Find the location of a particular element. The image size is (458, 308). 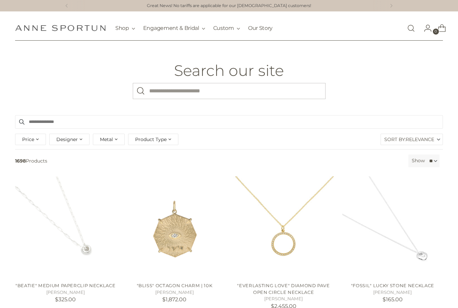

a: "Beatie" Medium Paperclip Necklace is located at coordinates (65, 285).